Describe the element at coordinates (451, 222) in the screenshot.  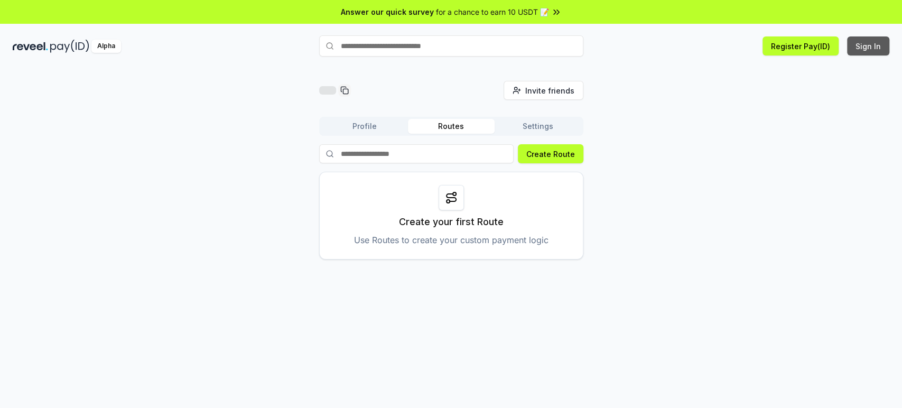
I see `p: Create your first Route` at that location.